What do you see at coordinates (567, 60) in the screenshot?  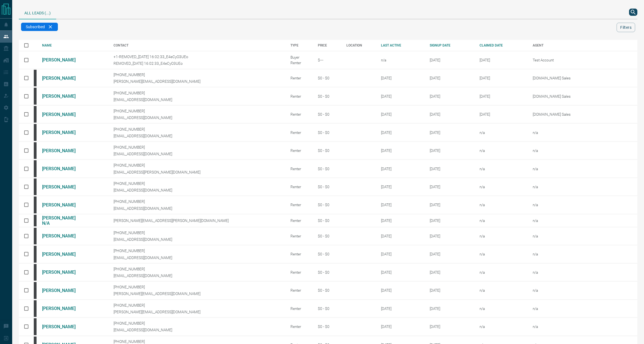 I see `p: Test Account` at bounding box center [567, 60].